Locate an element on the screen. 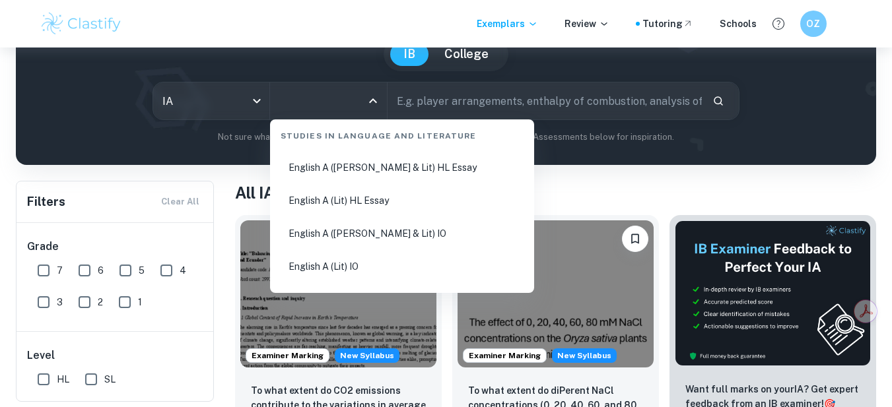 This screenshot has width=892, height=407. h1: All IA Examples is located at coordinates (555, 193).